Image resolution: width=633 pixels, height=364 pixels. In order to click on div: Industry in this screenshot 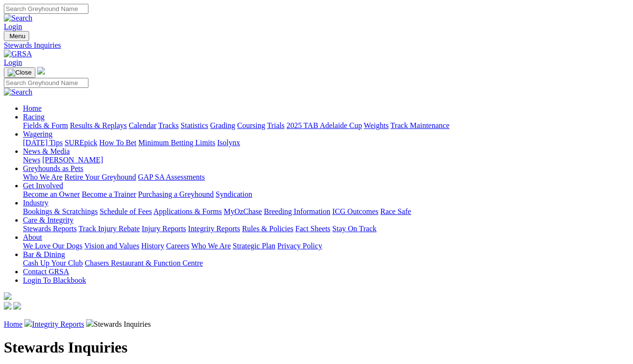, I will do `click(326, 212)`.